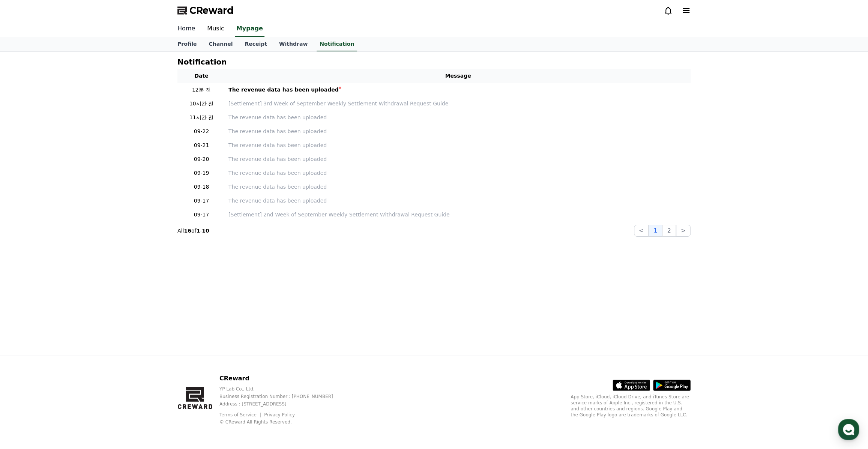 This screenshot has width=868, height=449. I want to click on a: Receipt, so click(256, 45).